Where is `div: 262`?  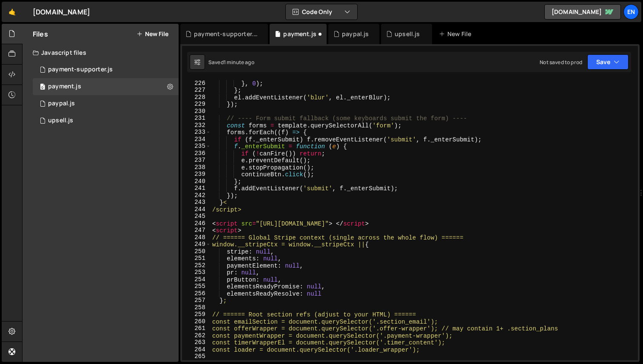 div: 262 is located at coordinates (196, 335).